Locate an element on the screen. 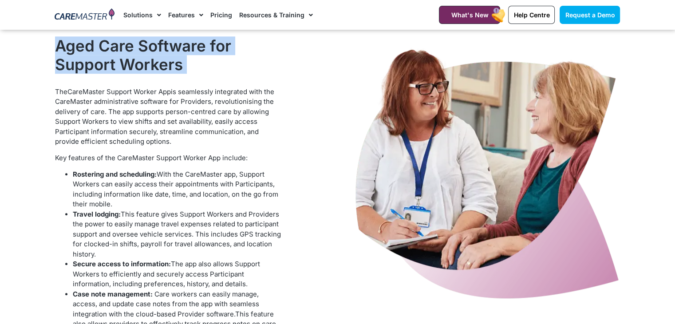 The height and width of the screenshot is (324, 675). a: What's New is located at coordinates (470, 15).